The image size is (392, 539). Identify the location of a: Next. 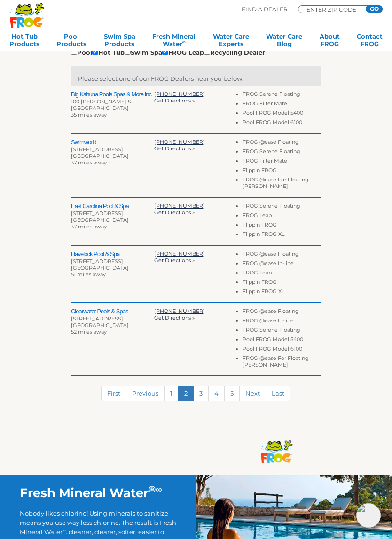
(253, 394).